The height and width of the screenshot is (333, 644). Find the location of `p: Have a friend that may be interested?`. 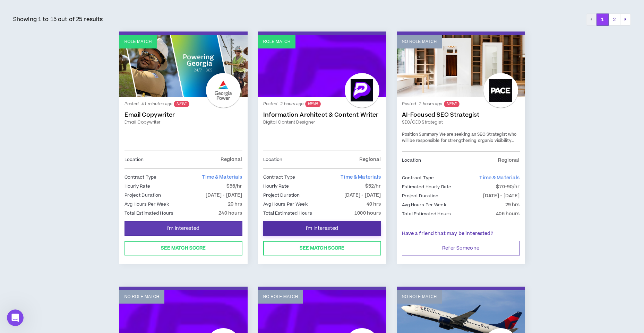

p: Have a friend that may be interested? is located at coordinates (461, 234).